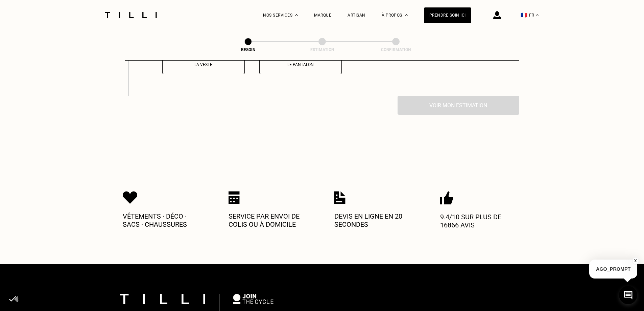 The image size is (644, 311). What do you see at coordinates (253, 299) in the screenshot?
I see `img: logo Join The Cycle` at bounding box center [253, 299].